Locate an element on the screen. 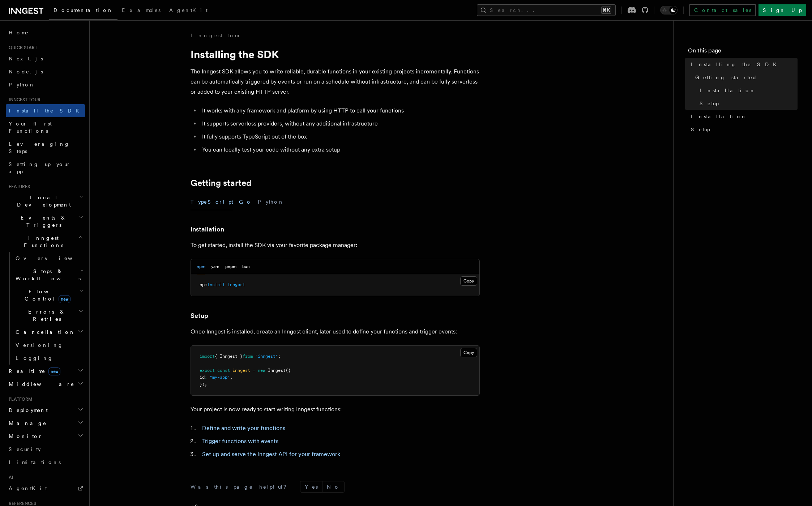 This screenshot has height=506, width=812. span: Inngest tour is located at coordinates (23, 100).